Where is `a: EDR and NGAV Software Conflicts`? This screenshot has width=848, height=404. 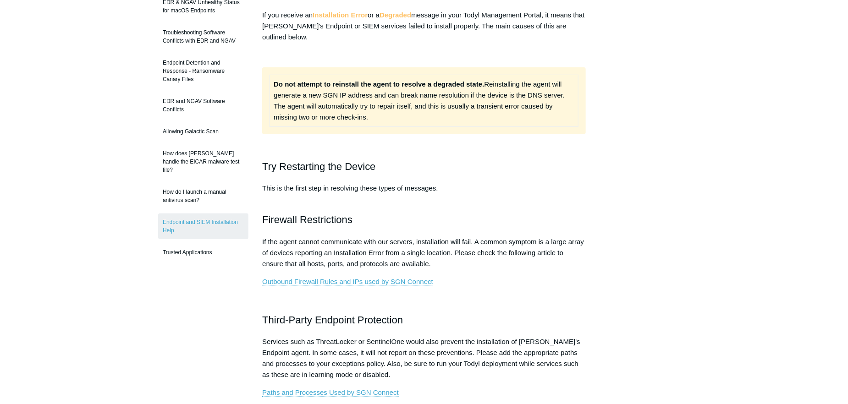
a: EDR and NGAV Software Conflicts is located at coordinates (203, 105).